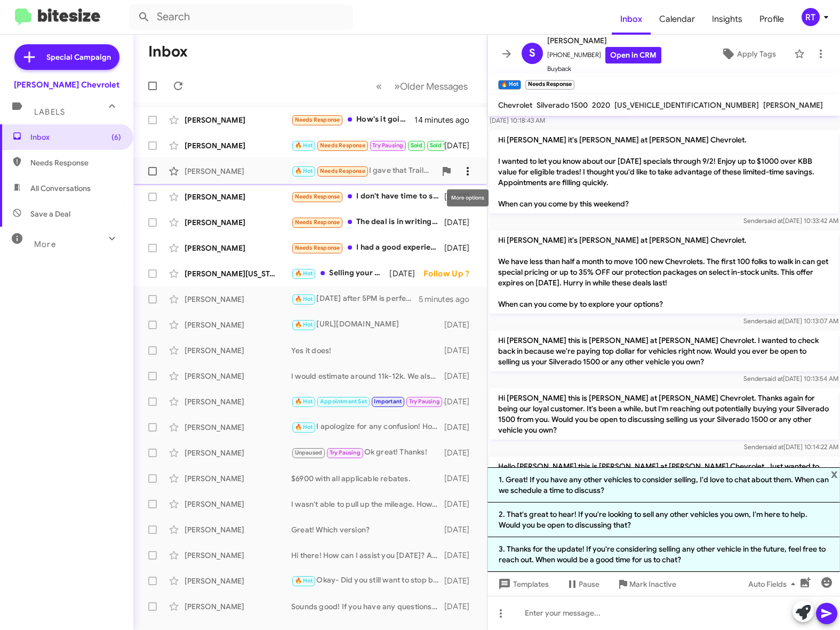 Image resolution: width=840 pixels, height=630 pixels. Describe the element at coordinates (368, 452) in the screenshot. I see `div: Ok great! Thanks!` at that location.